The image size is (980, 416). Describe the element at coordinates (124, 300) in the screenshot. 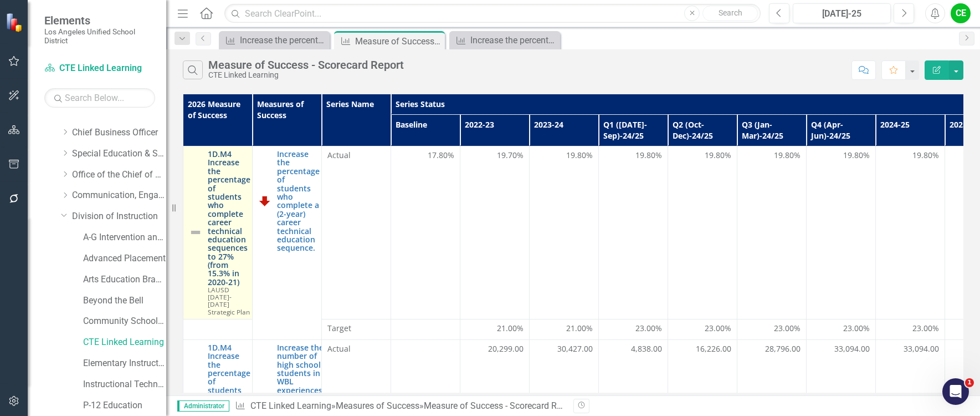

I see `a: Beyond the Bell` at that location.